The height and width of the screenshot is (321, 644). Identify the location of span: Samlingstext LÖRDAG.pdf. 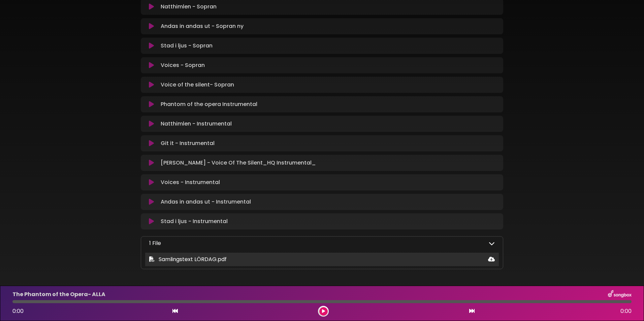
(193, 259).